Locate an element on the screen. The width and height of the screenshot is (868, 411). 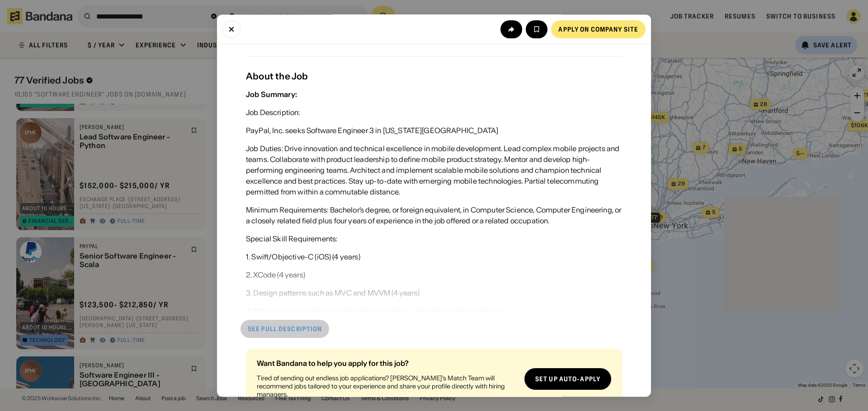
div: Job Duties: Drive innovation and technical excellence in mobile development. Lead complex mobile ... is located at coordinates (434, 171).